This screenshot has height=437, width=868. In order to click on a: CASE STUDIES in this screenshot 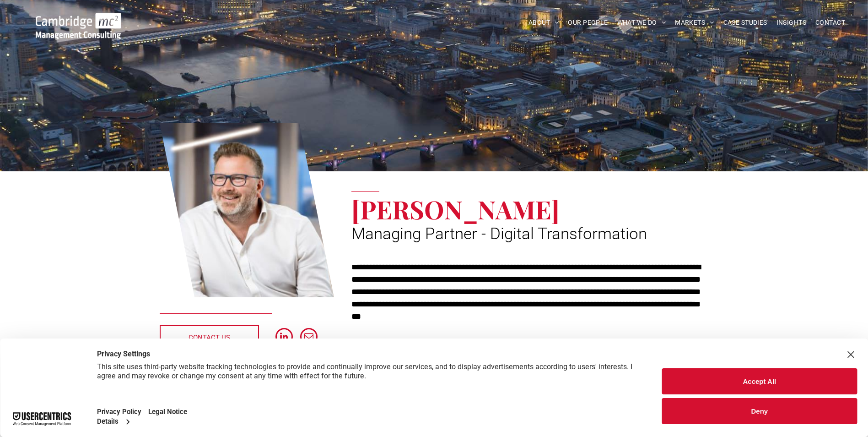, I will do `click(745, 22)`.